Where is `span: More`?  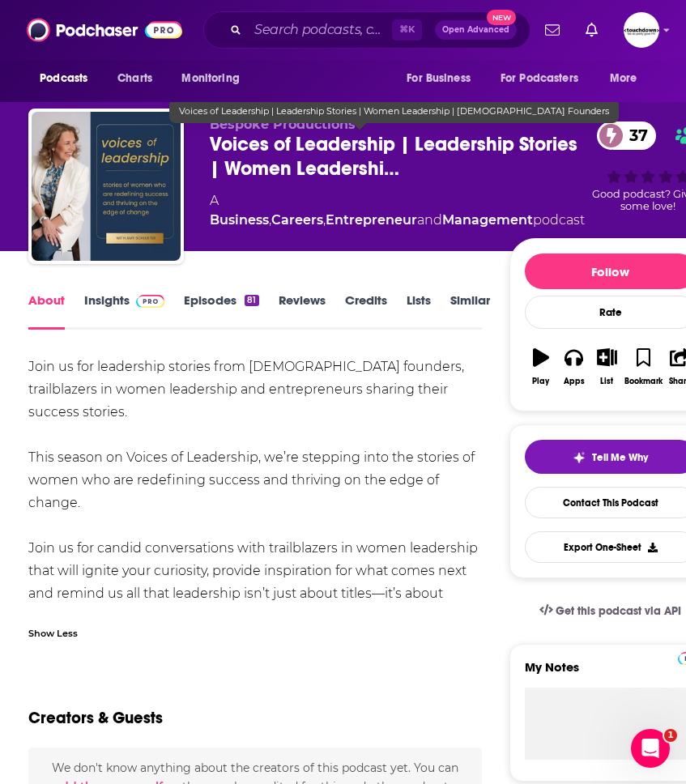 span: More is located at coordinates (624, 79).